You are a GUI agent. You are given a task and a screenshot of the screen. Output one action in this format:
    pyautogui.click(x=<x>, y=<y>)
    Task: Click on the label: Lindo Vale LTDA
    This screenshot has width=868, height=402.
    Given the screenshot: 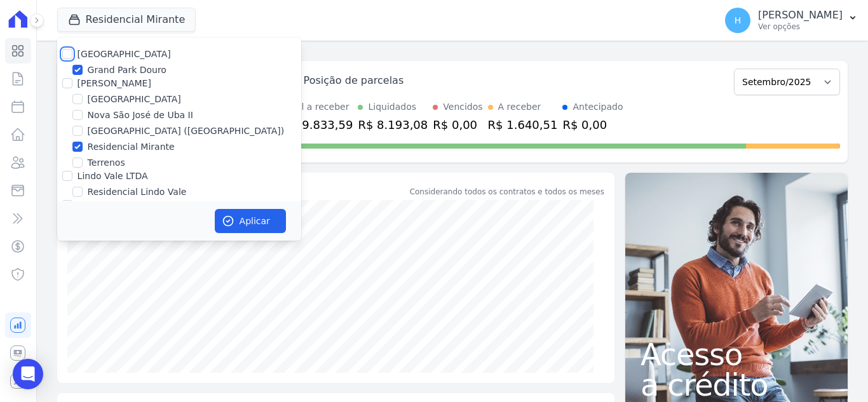 What is the action you would take?
    pyautogui.click(x=113, y=176)
    